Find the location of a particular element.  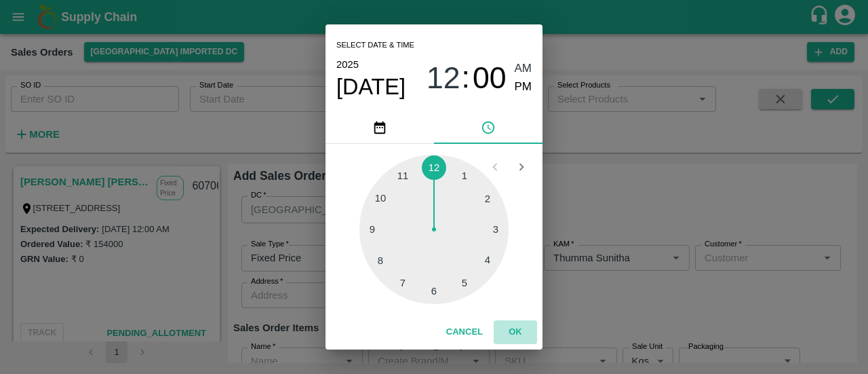

span: AM is located at coordinates (523, 69).